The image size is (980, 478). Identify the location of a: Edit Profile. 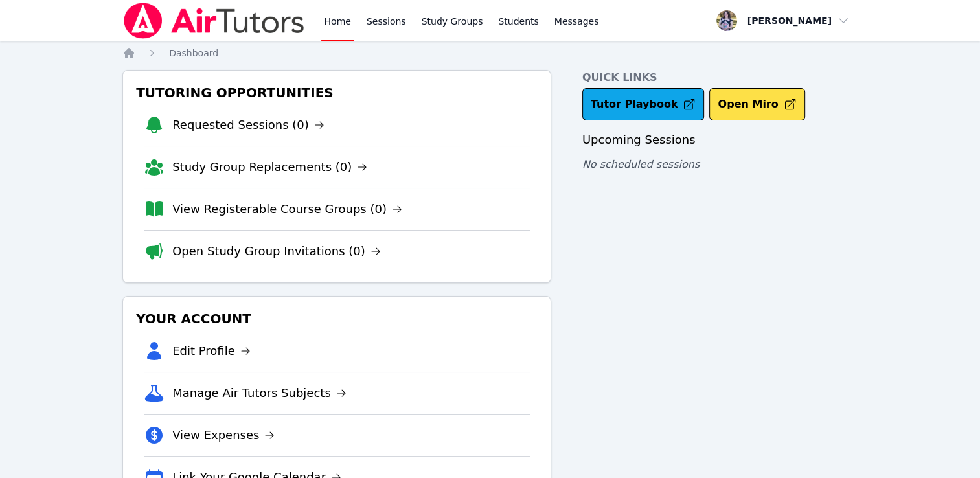
(211, 351).